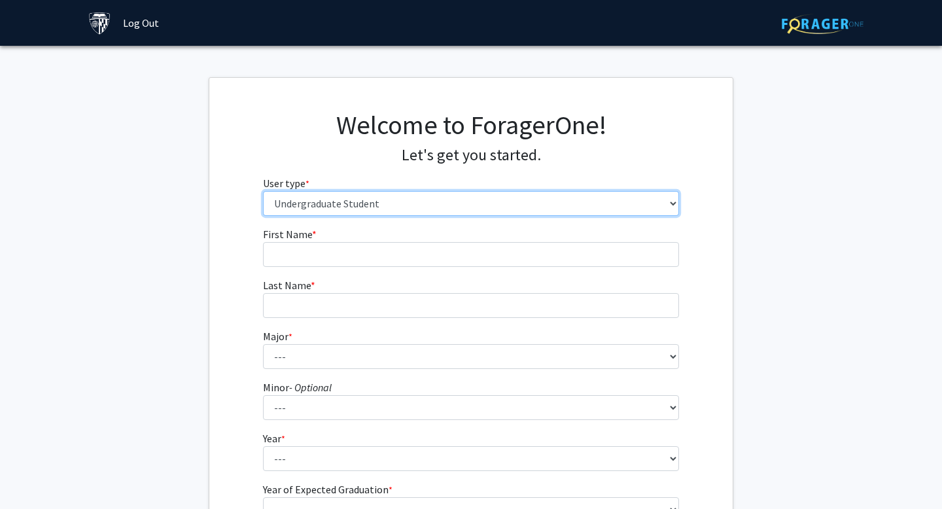  What do you see at coordinates (277, 336) in the screenshot?
I see `label: Major` at bounding box center [277, 336].